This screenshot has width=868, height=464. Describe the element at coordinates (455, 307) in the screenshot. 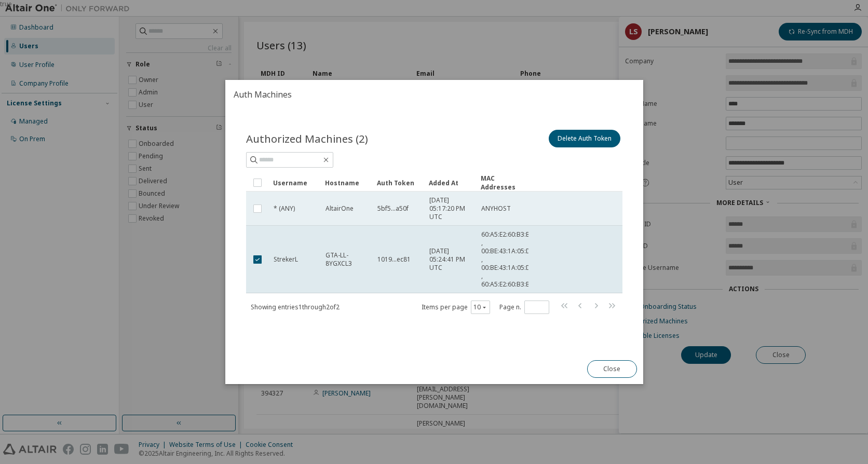

I see `span: Items per page` at that location.